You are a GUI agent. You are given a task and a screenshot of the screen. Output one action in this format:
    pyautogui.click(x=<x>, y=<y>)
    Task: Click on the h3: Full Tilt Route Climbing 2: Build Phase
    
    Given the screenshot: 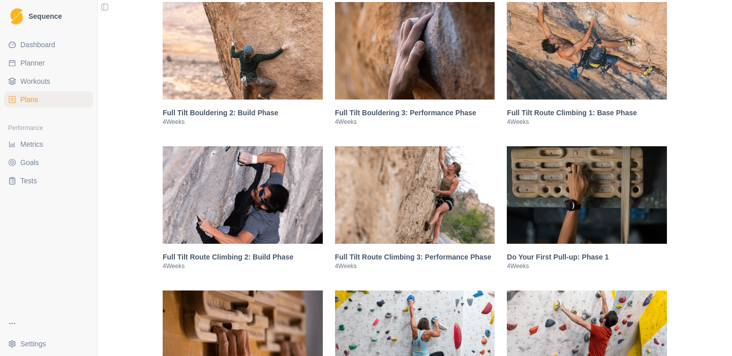 What is the action you would take?
    pyautogui.click(x=242, y=257)
    